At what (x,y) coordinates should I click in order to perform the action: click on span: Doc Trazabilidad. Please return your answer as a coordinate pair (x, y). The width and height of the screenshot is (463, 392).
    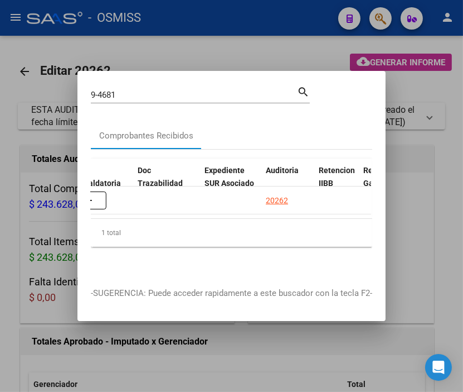
    Looking at the image, I should click on (160, 176).